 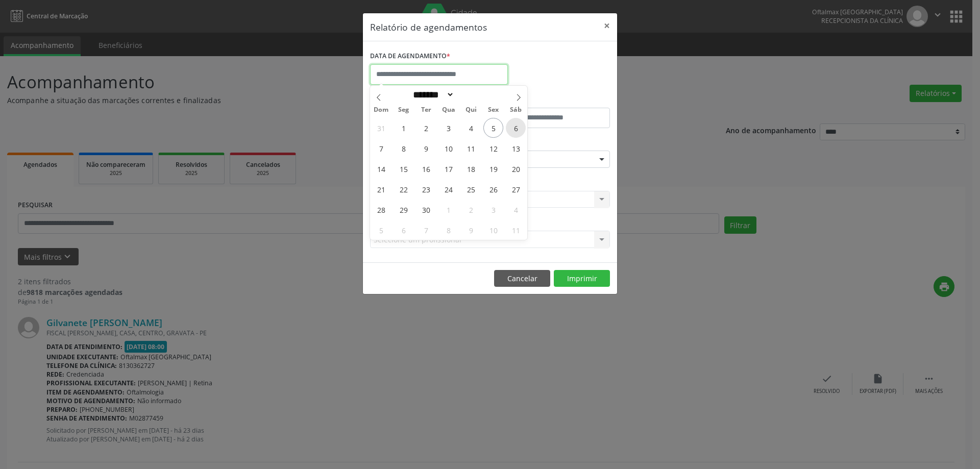 I want to click on span: Outubro 1, 2025, so click(x=448, y=209).